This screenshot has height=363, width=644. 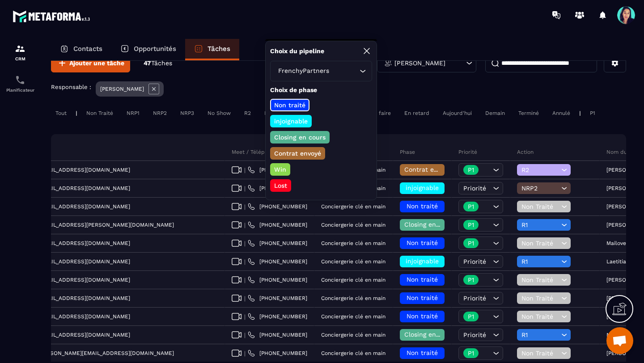 What do you see at coordinates (155, 49) in the screenshot?
I see `p: Opportunités` at bounding box center [155, 49].